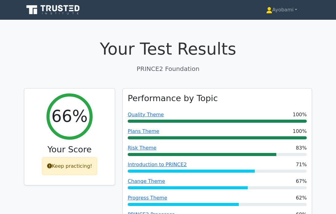 The image size is (336, 214). Describe the element at coordinates (157, 164) in the screenshot. I see `a: Introduction to PRINCE2` at that location.